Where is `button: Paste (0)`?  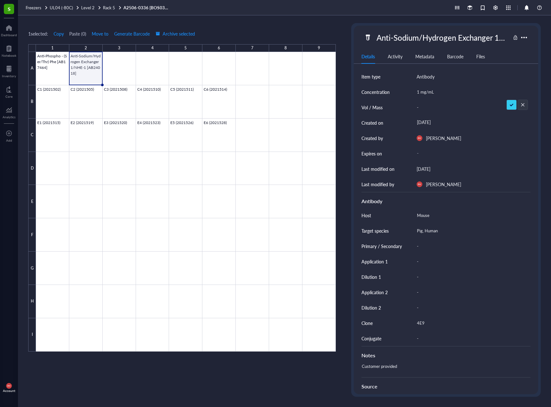
button: Paste (0) is located at coordinates (78, 34).